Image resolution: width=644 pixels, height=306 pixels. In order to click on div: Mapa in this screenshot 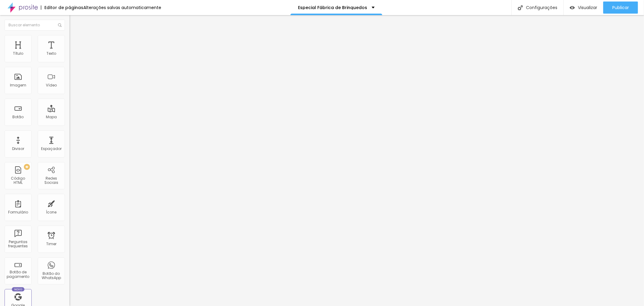, I will do `click(51, 117)`.